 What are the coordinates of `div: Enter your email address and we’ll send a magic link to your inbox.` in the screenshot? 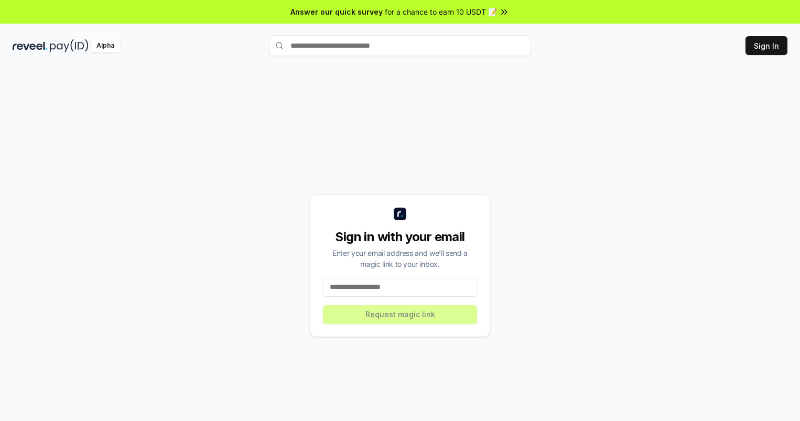 It's located at (400, 258).